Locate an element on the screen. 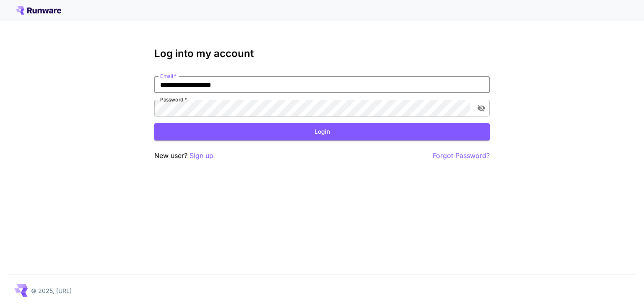 The width and height of the screenshot is (644, 306). button: toggle password visibility is located at coordinates (481, 108).